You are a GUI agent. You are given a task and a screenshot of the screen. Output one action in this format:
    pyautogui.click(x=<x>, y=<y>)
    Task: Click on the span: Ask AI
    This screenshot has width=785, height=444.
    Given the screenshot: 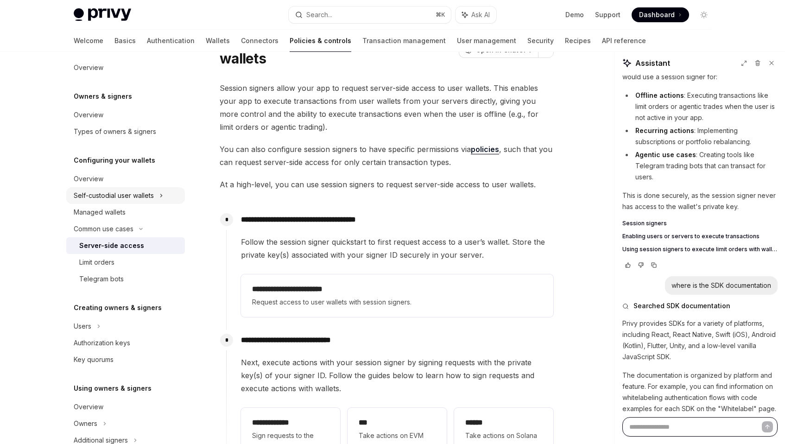 What is the action you would take?
    pyautogui.click(x=481, y=15)
    